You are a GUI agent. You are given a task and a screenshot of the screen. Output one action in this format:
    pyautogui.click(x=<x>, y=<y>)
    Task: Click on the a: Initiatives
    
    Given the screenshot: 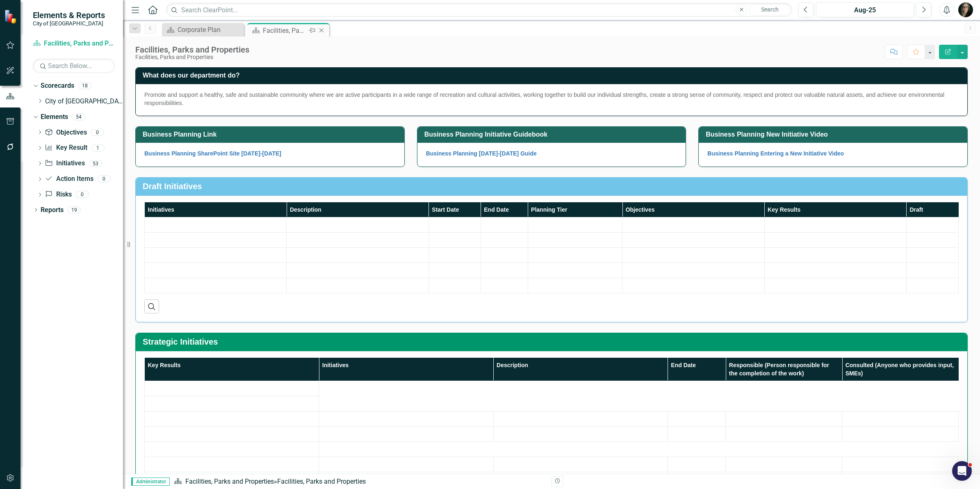 What is the action you would take?
    pyautogui.click(x=64, y=163)
    